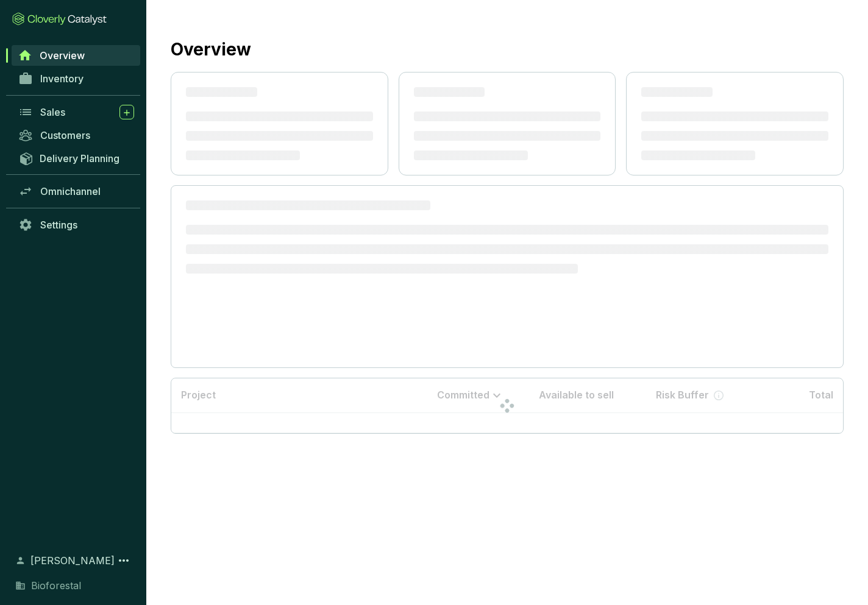  What do you see at coordinates (62, 55) in the screenshot?
I see `span: Overview` at bounding box center [62, 55].